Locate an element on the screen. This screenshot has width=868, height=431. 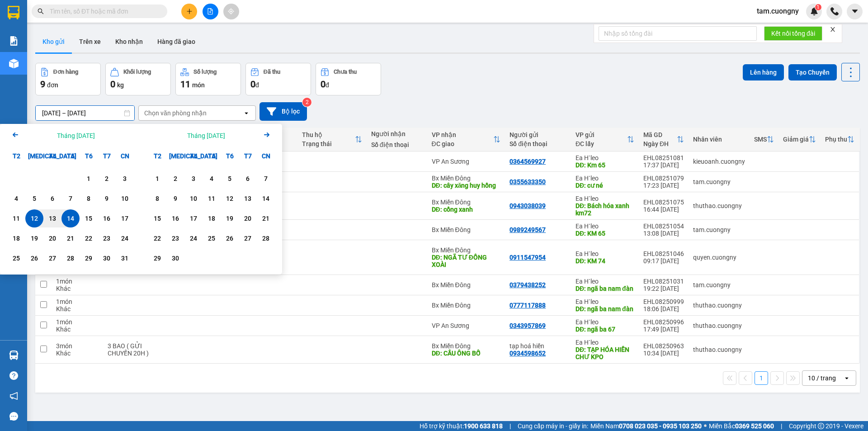
div: Choose Chủ Nhật, tháng 09 14 2025. It's available. is located at coordinates (266, 198).